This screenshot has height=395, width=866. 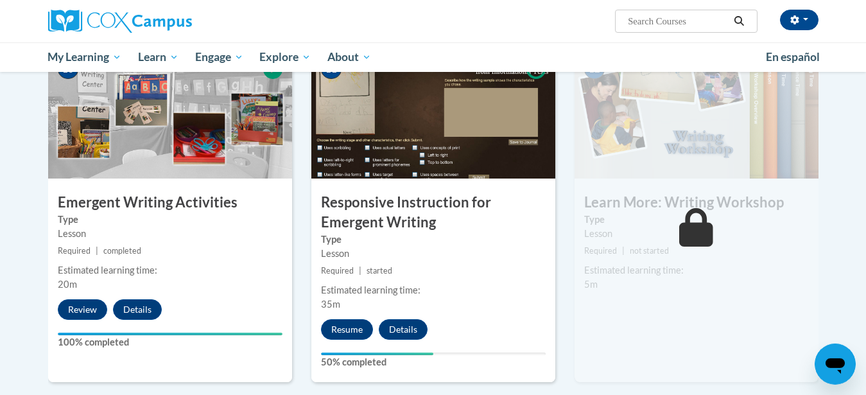 What do you see at coordinates (82, 309) in the screenshot?
I see `button: Review` at bounding box center [82, 309].